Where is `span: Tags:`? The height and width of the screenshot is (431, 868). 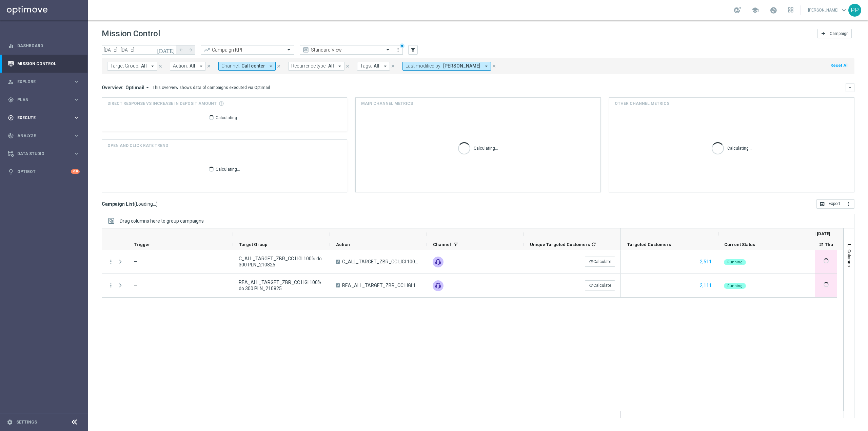
span: Tags: is located at coordinates (366, 65).